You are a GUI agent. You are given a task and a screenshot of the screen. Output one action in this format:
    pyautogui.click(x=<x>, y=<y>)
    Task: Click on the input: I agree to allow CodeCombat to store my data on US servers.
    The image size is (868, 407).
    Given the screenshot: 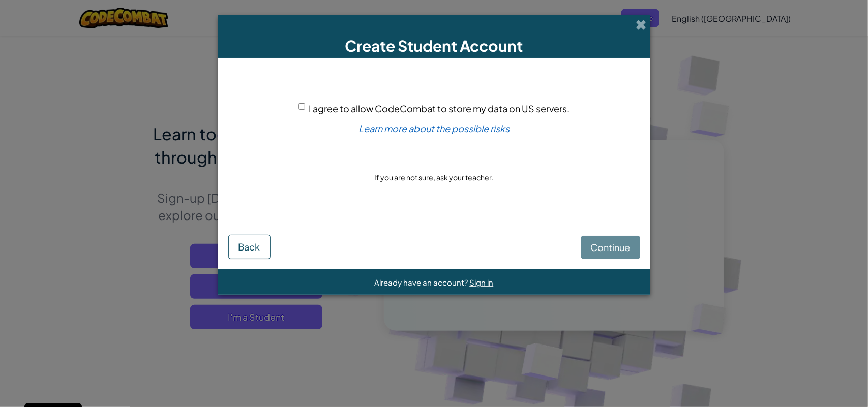 What is the action you would take?
    pyautogui.click(x=302, y=106)
    